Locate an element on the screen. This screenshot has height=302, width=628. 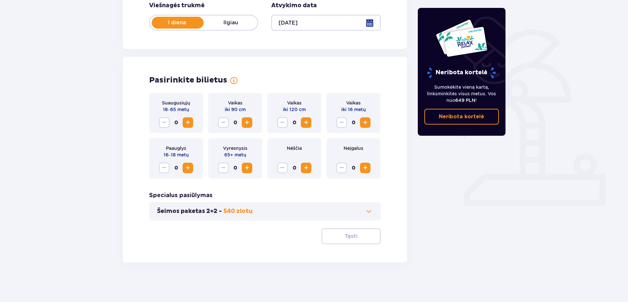
font: Viešnagės trukmė is located at coordinates (177, 5).